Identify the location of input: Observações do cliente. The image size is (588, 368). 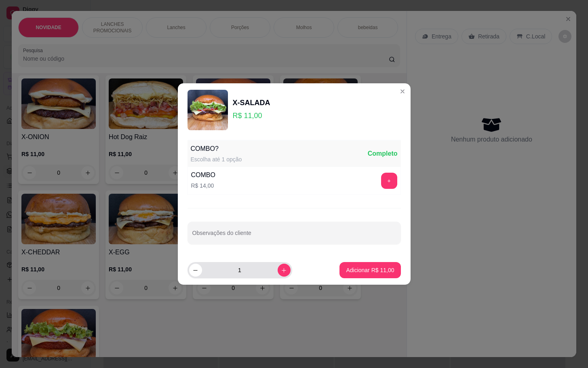
(294, 236).